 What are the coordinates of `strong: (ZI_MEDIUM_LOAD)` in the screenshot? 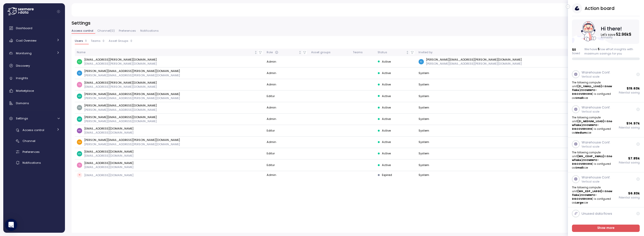 It's located at (591, 121).